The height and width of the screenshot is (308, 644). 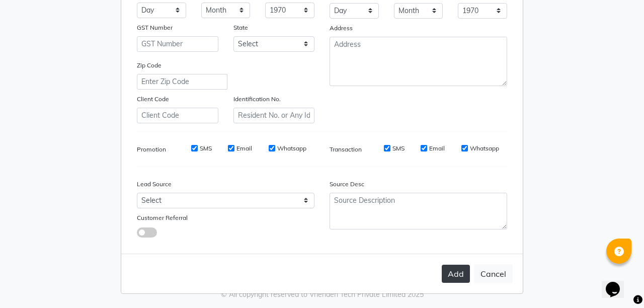 I want to click on label: Address, so click(x=341, y=29).